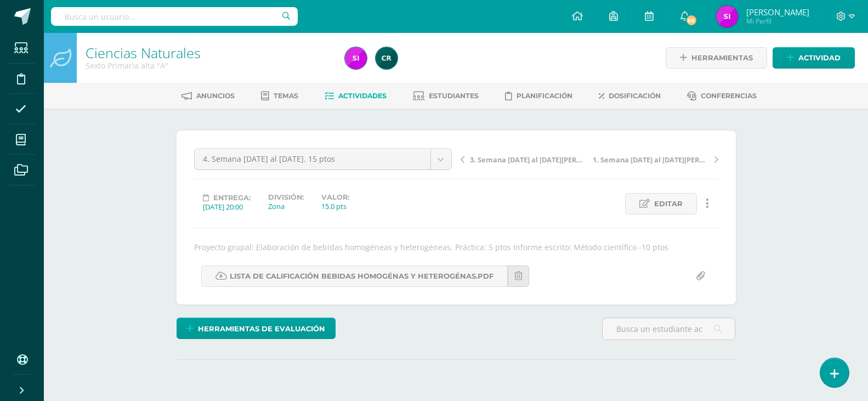  What do you see at coordinates (286, 96) in the screenshot?
I see `span: Temas` at bounding box center [286, 96].